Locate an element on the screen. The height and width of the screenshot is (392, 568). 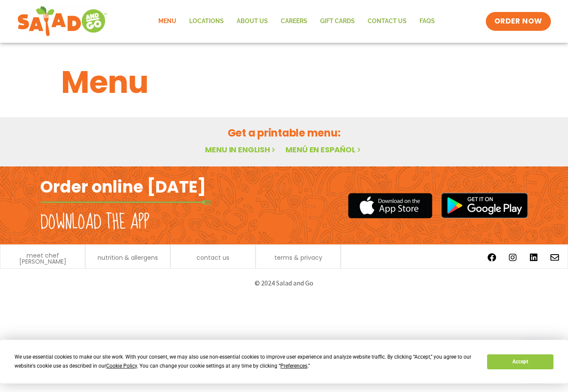
span: terms & privacy is located at coordinates (298, 258).